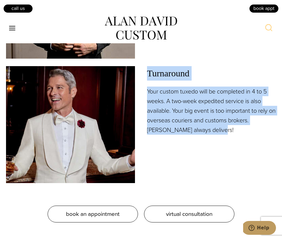 Image resolution: width=282 pixels, height=239 pixels. I want to click on span: Turnaround, so click(211, 73).